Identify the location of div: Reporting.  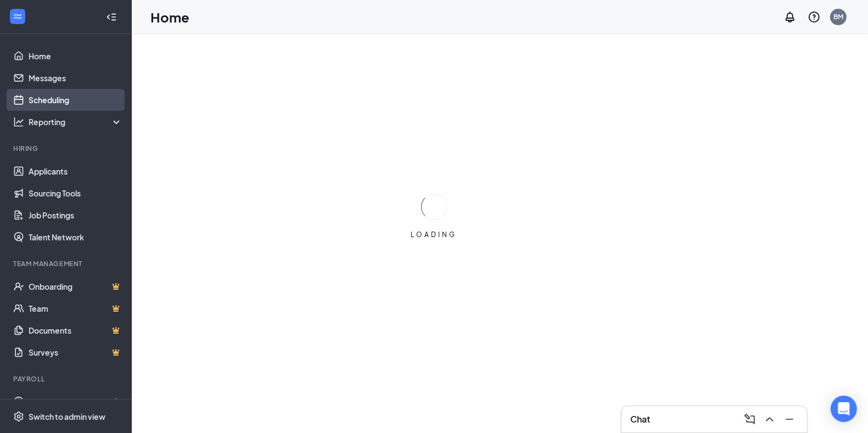
(76, 122).